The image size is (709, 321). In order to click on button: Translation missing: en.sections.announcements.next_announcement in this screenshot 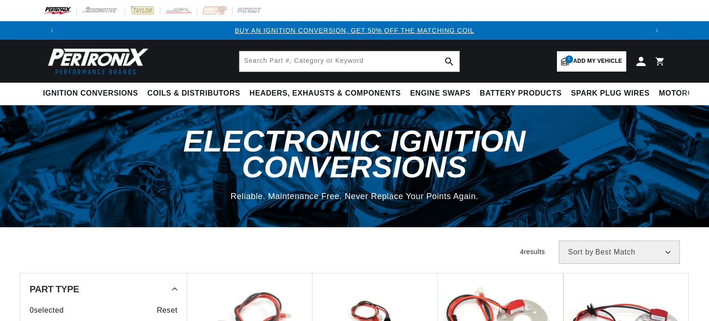, I will do `click(656, 30)`.